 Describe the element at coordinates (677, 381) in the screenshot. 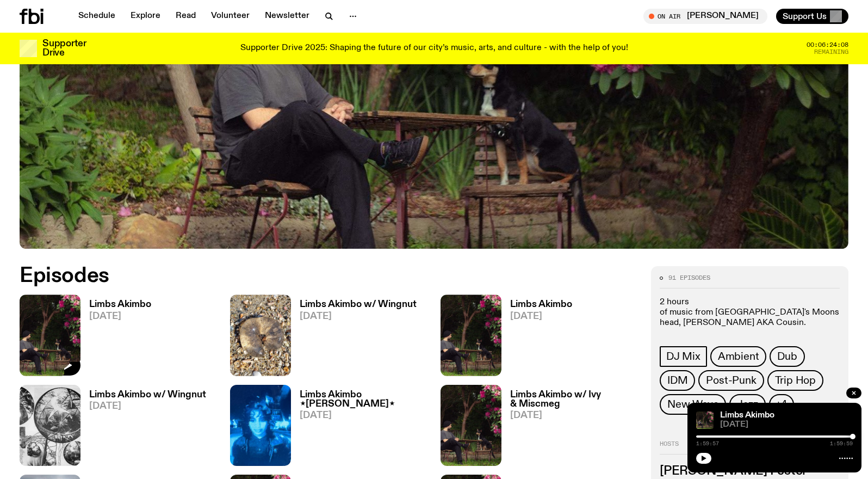

I see `span: IDM` at that location.